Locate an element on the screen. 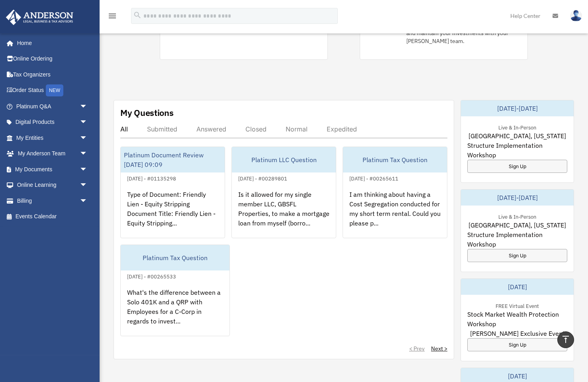  div: I am thinking about having a Cost Segregation conducted for my short term rental. Could you pleas... is located at coordinates (395, 215).